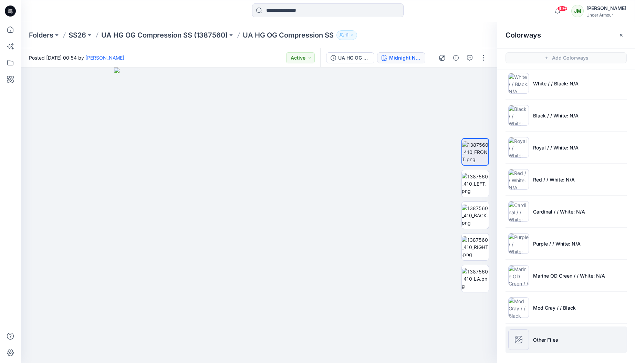 This screenshot has height=363, width=635. Describe the element at coordinates (518, 211) in the screenshot. I see `img: Cardinal / / White: N/A` at that location.